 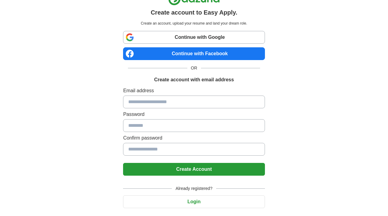 I want to click on p: Create an account, upload your resume and land your dream role., so click(x=194, y=23).